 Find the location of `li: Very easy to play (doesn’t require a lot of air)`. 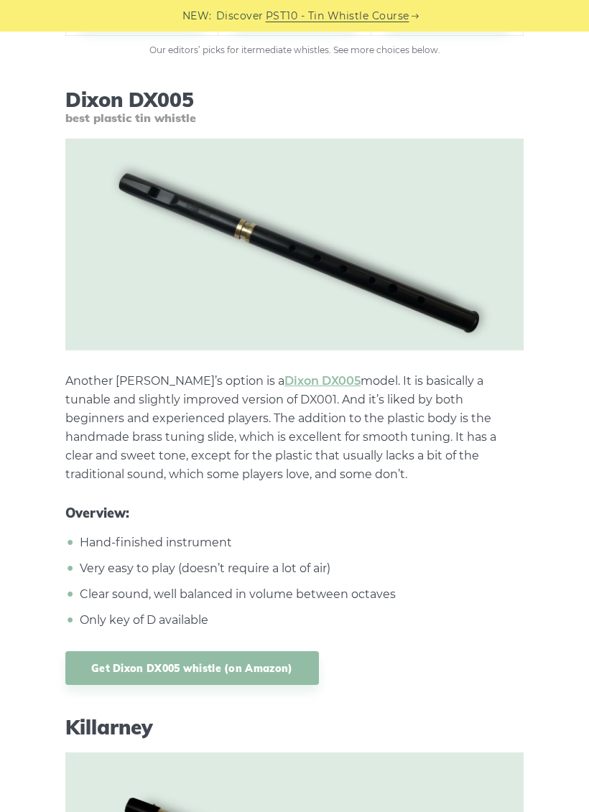

li: Very easy to play (doesn’t require a lot of air) is located at coordinates (299, 569).